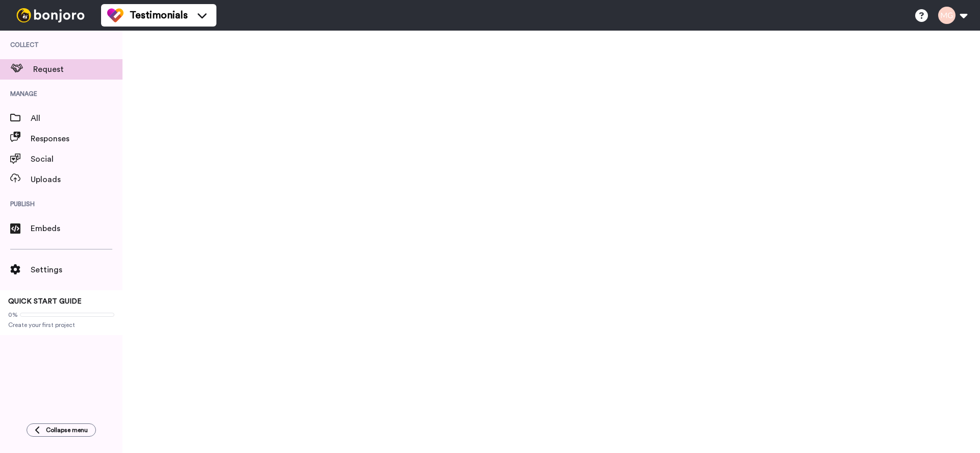 This screenshot has height=453, width=980. Describe the element at coordinates (77, 270) in the screenshot. I see `span: Settings` at that location.